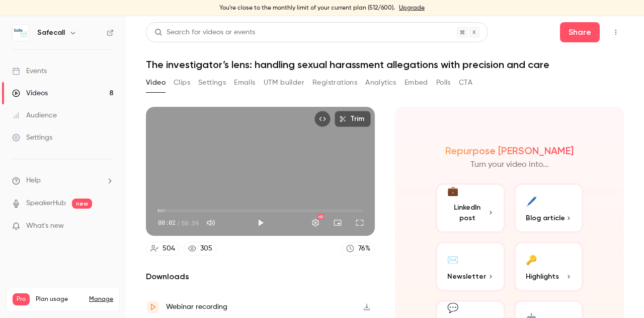  I want to click on span: Pro, so click(21, 299).